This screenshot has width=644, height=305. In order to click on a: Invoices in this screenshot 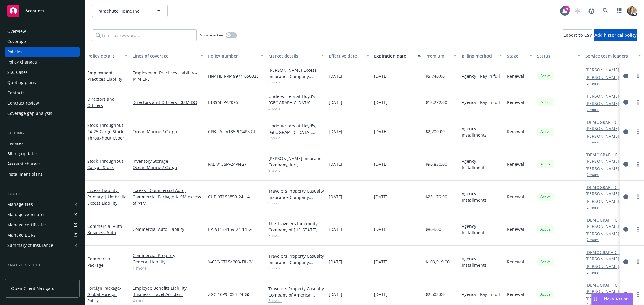, I will do `click(42, 144)`.